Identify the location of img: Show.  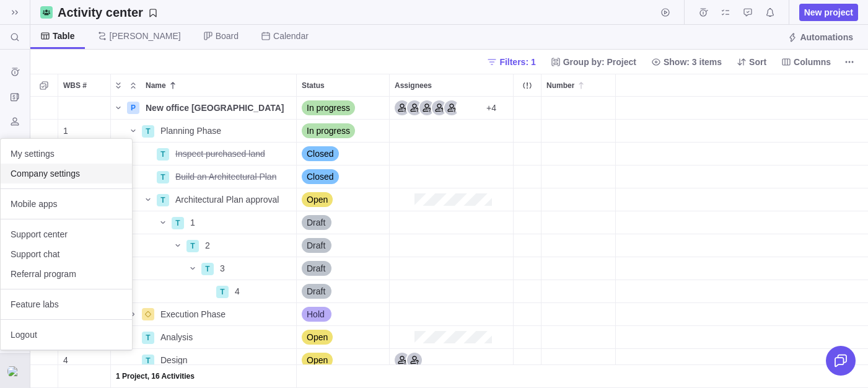
(15, 371).